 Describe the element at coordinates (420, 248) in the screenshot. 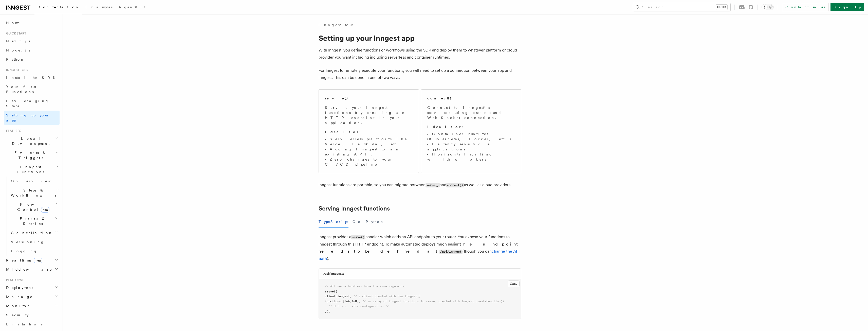

I see `p: Inngest provides a handler which adds an API endpoint to your router. You expose your functions t...` at that location.